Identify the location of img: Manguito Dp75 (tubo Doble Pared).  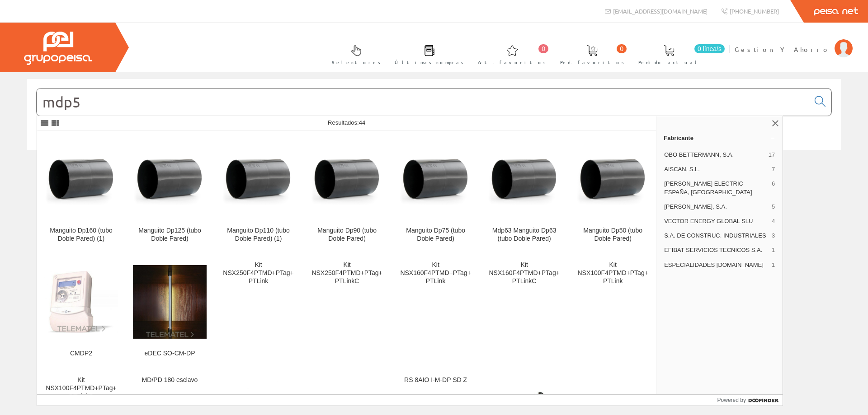
(435, 179).